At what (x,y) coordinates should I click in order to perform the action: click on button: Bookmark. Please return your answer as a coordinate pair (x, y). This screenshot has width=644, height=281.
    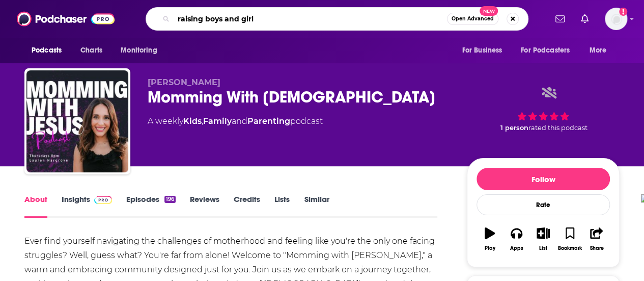
    Looking at the image, I should click on (570, 239).